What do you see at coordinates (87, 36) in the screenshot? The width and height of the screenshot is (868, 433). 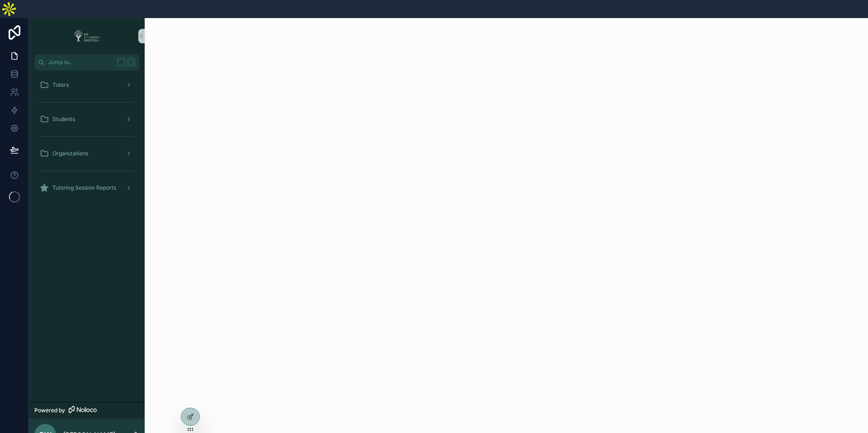 I see `img: App logo` at bounding box center [87, 36].